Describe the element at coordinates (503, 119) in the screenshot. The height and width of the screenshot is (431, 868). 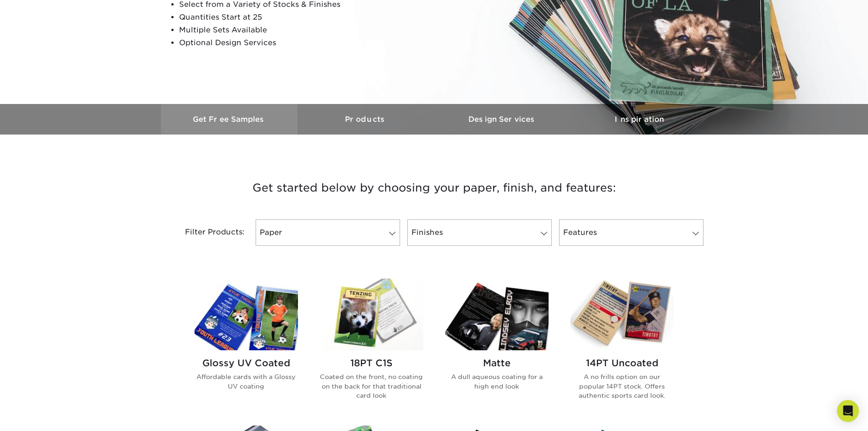
I see `h3: Design Services` at that location.